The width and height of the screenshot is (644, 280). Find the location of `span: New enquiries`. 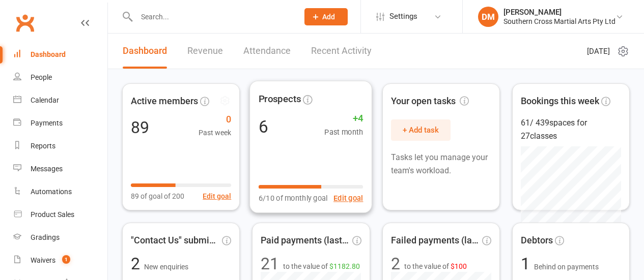

span: New enquiries is located at coordinates (166, 267).